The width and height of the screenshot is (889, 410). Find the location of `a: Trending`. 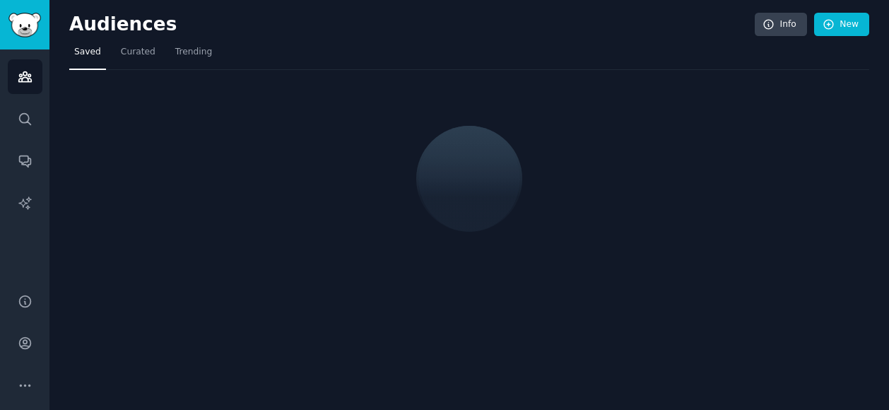

a: Trending is located at coordinates (194, 55).